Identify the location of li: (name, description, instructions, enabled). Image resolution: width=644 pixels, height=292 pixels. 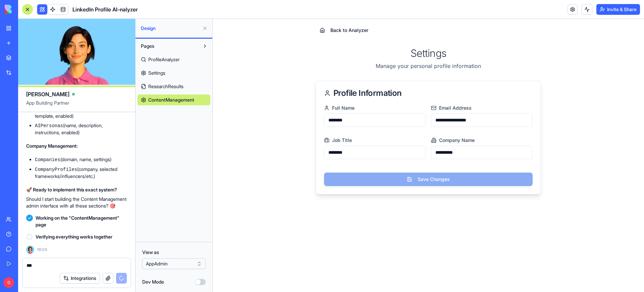
(81, 129).